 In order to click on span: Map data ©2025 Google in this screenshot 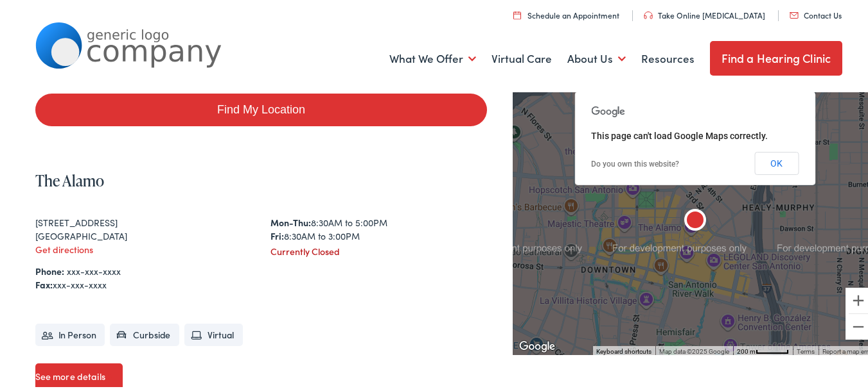, I will do `click(694, 350)`.